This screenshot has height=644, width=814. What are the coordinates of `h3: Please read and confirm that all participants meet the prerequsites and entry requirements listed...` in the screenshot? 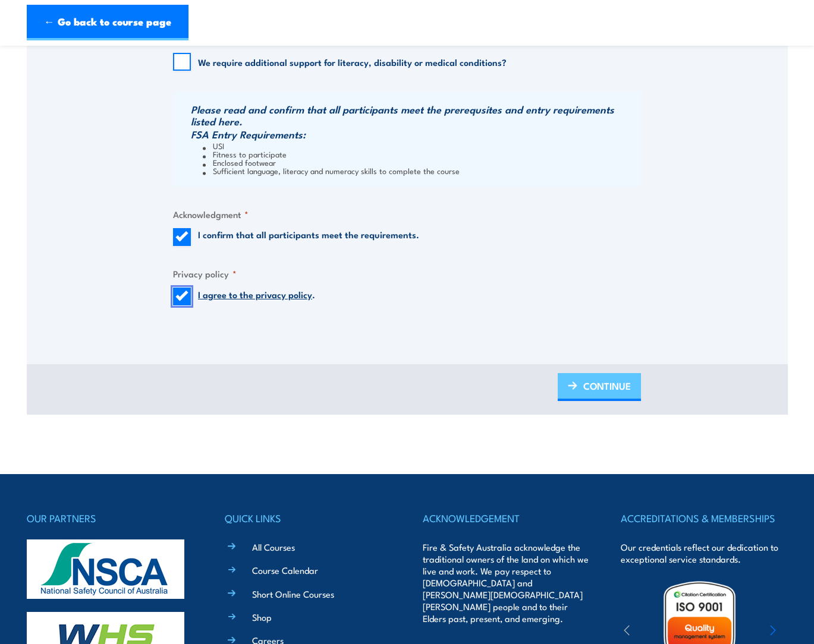 It's located at (414, 115).